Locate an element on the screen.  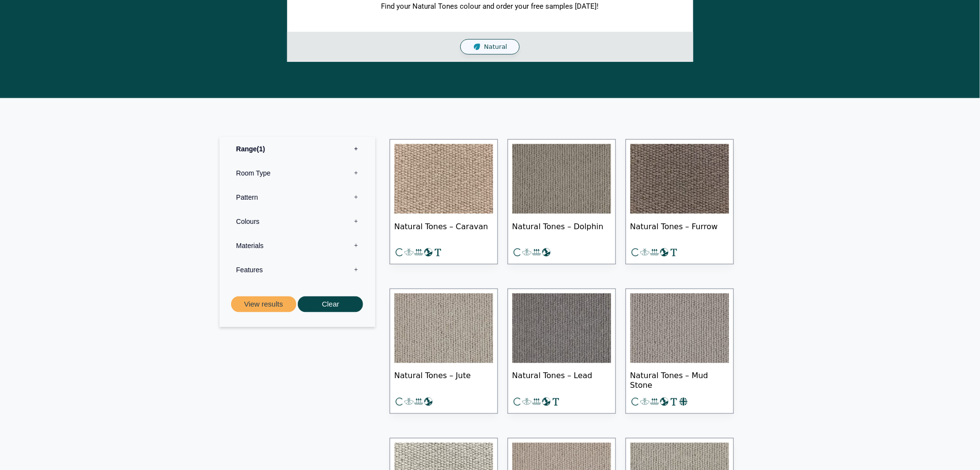
label: Pattern is located at coordinates (297, 197).